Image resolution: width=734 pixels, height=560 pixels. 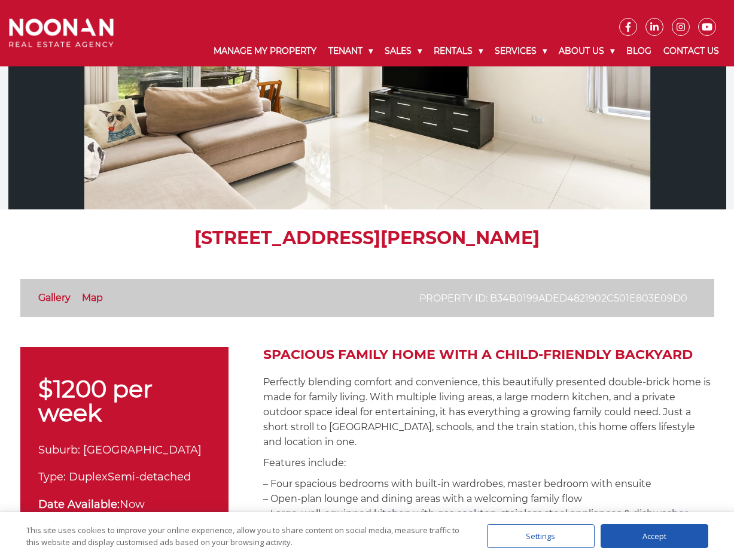 I want to click on strong: Date Available:, so click(x=79, y=504).